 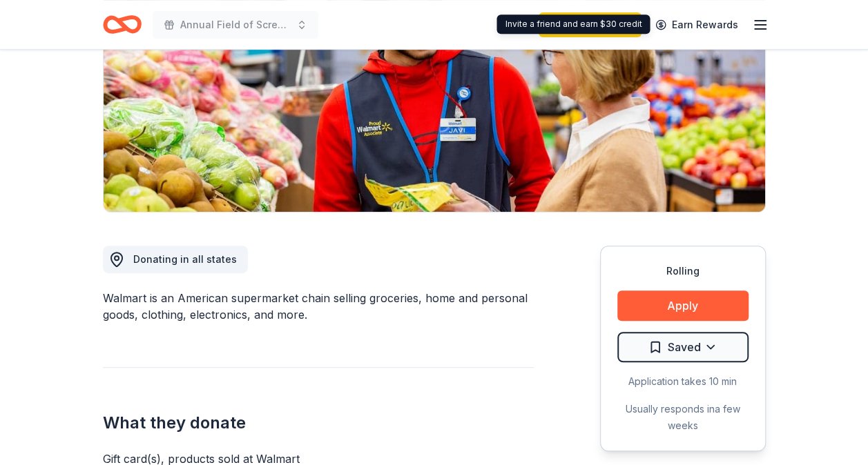 What do you see at coordinates (590, 25) in the screenshot?
I see `a: Start free trial` at bounding box center [590, 25].